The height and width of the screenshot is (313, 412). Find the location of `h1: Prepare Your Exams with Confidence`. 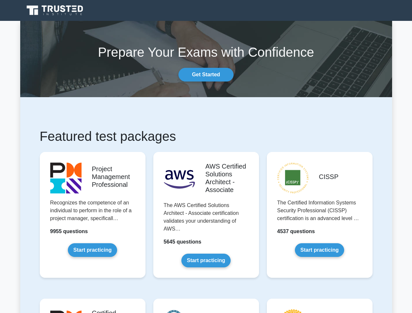

h1: Prepare Your Exams with Confidence is located at coordinates (206, 52).